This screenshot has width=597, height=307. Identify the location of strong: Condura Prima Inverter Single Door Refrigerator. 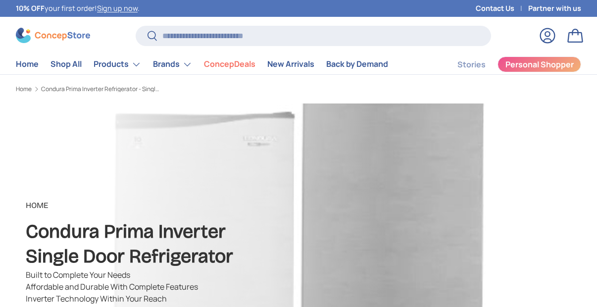
(129, 243).